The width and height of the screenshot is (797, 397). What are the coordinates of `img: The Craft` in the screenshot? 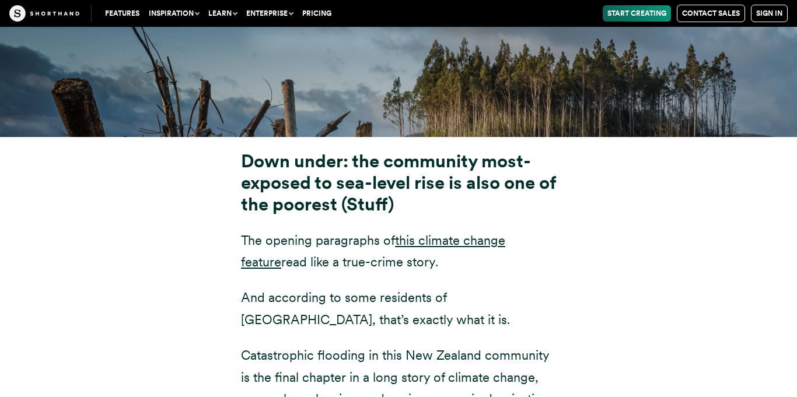 It's located at (44, 13).